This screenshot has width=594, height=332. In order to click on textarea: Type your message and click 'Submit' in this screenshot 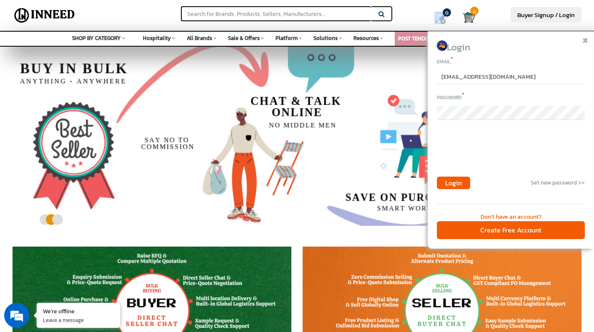, I will do `click(81, 242)`.